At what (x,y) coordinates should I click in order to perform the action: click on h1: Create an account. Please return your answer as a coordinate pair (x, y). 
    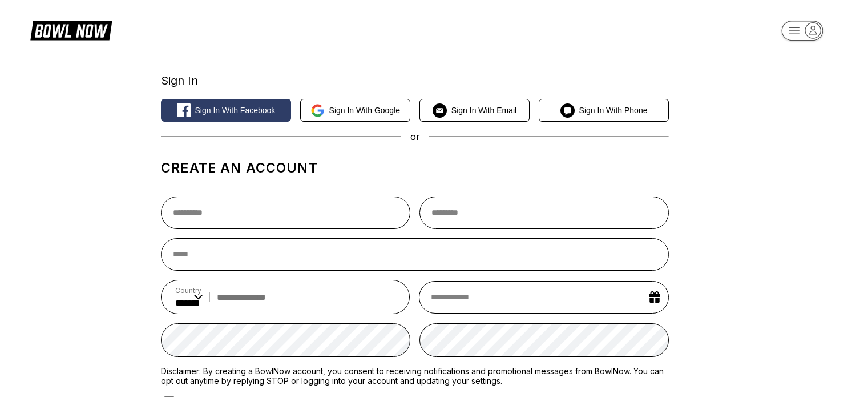
    Looking at the image, I should click on (415, 168).